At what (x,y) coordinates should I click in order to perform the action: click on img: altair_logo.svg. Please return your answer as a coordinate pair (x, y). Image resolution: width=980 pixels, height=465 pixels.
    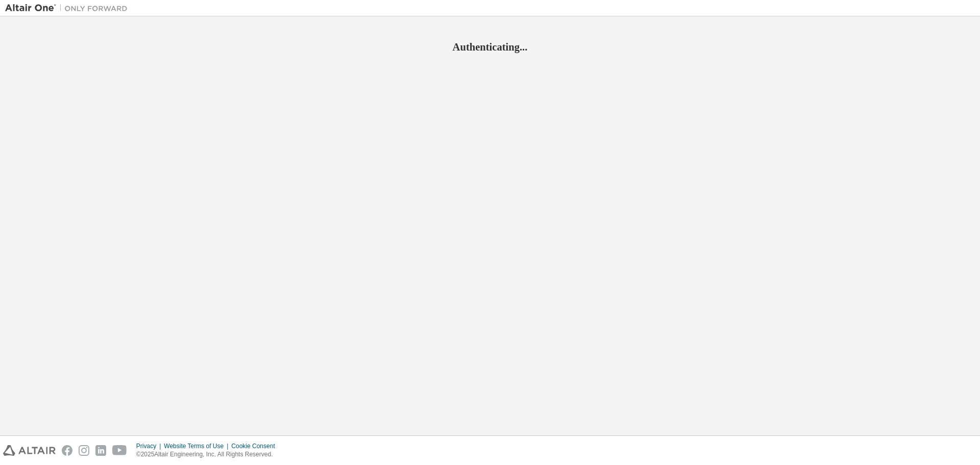
    Looking at the image, I should click on (29, 451).